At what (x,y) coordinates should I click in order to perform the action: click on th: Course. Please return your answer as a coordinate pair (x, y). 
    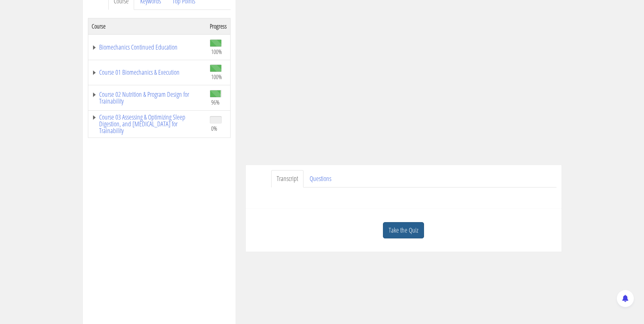
    Looking at the image, I should click on (147, 26).